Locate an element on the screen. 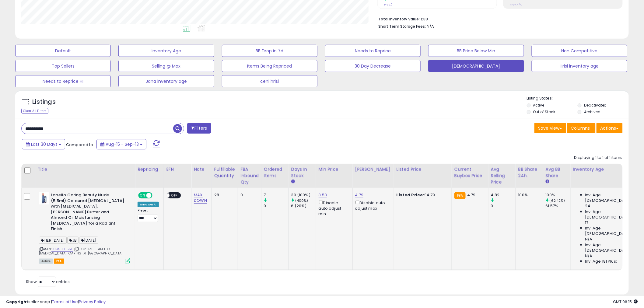 This screenshot has height=308, width=644. div: Disable auto adjust min is located at coordinates (333, 208).